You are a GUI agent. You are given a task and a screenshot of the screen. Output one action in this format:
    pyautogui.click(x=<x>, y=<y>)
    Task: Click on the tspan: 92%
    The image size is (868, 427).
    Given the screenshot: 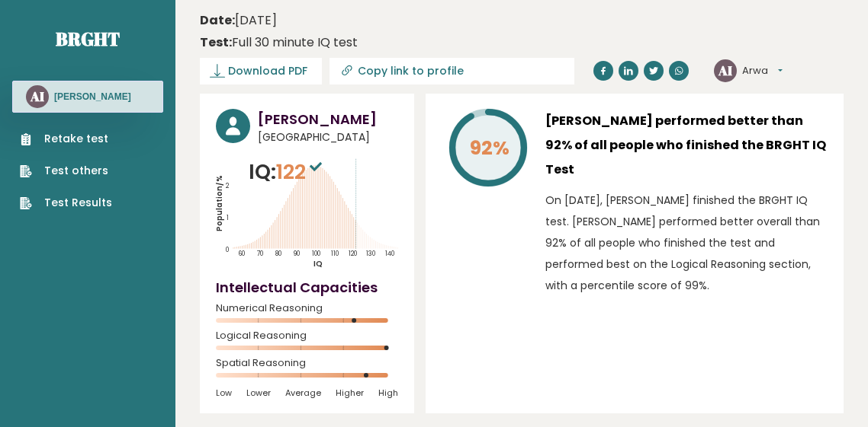 What is the action you would take?
    pyautogui.click(x=489, y=148)
    